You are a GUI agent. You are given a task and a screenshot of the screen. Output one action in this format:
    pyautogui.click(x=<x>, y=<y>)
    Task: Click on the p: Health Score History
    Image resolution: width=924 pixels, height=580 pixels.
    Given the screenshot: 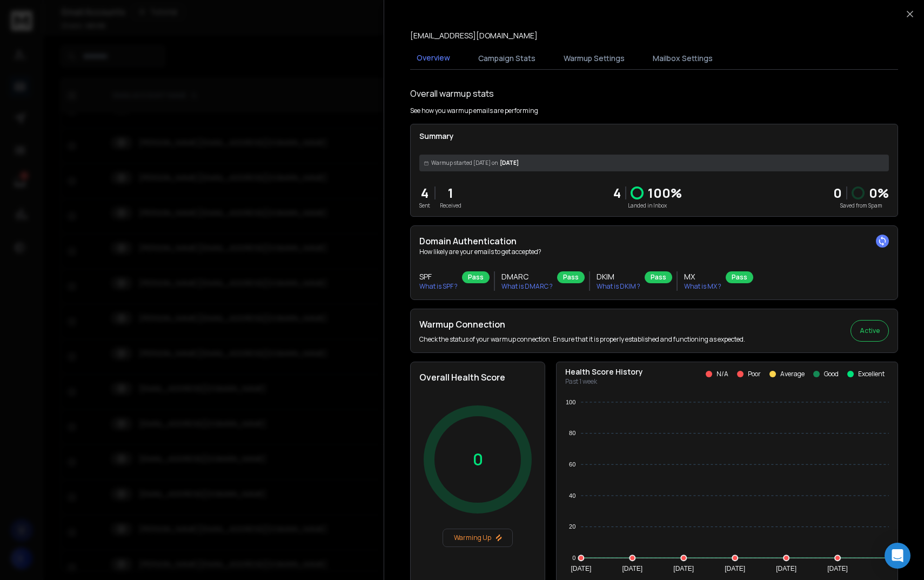 What is the action you would take?
    pyautogui.click(x=604, y=372)
    